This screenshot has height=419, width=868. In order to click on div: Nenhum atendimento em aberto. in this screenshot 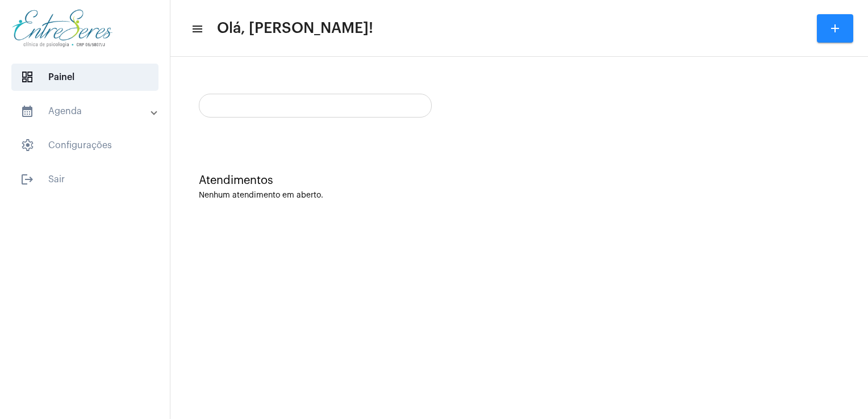, I will do `click(519, 195)`.